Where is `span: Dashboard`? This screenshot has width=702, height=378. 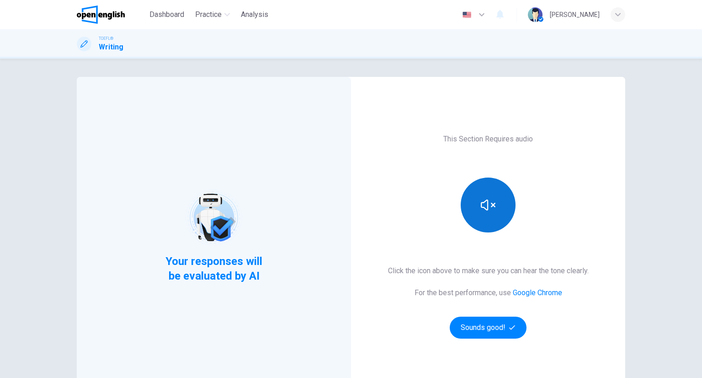
span: Dashboard is located at coordinates (167, 15).